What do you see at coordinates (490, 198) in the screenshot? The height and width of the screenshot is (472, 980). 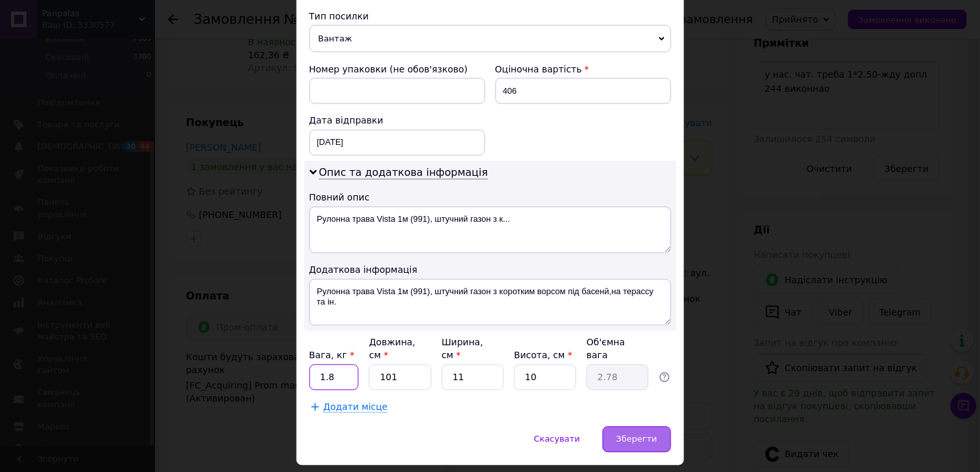 I see `div: Повний опис` at bounding box center [490, 198].